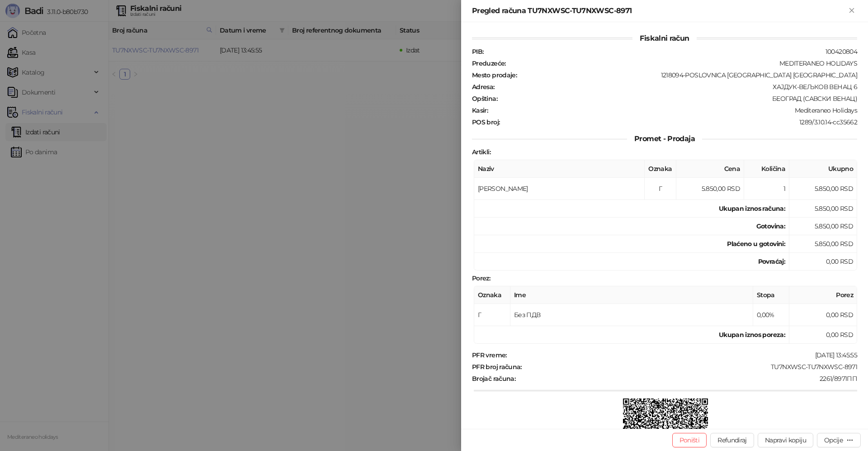  Describe the element at coordinates (766, 188) in the screenshot. I see `td: 1` at that location.